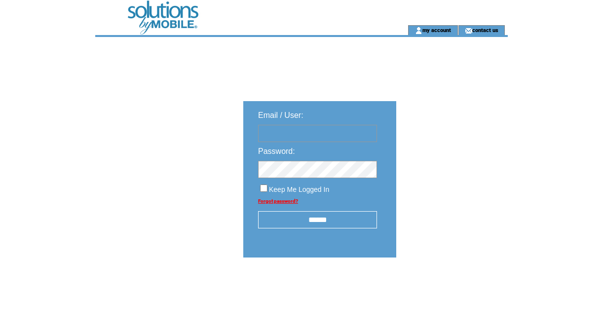 This screenshot has height=332, width=603. Describe the element at coordinates (278, 201) in the screenshot. I see `a: Forgot password?` at that location.